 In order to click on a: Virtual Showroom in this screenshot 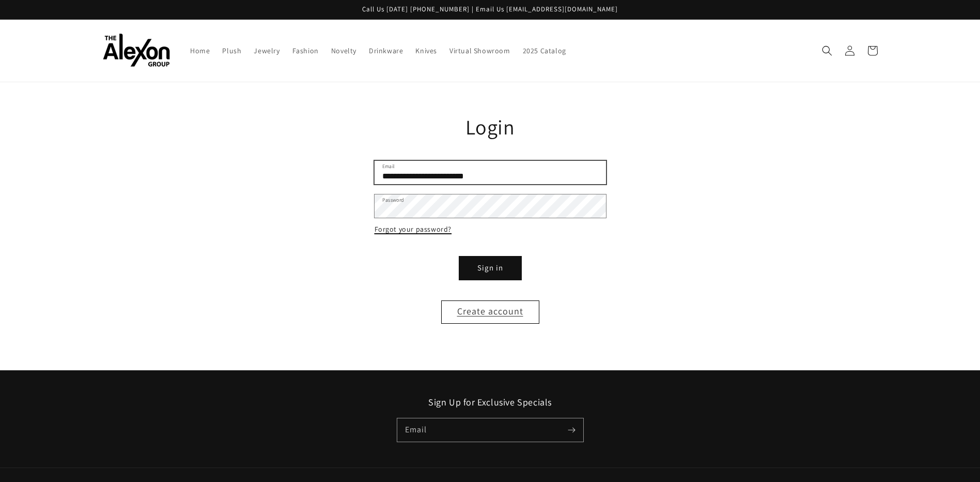, I will do `click(480, 51)`.